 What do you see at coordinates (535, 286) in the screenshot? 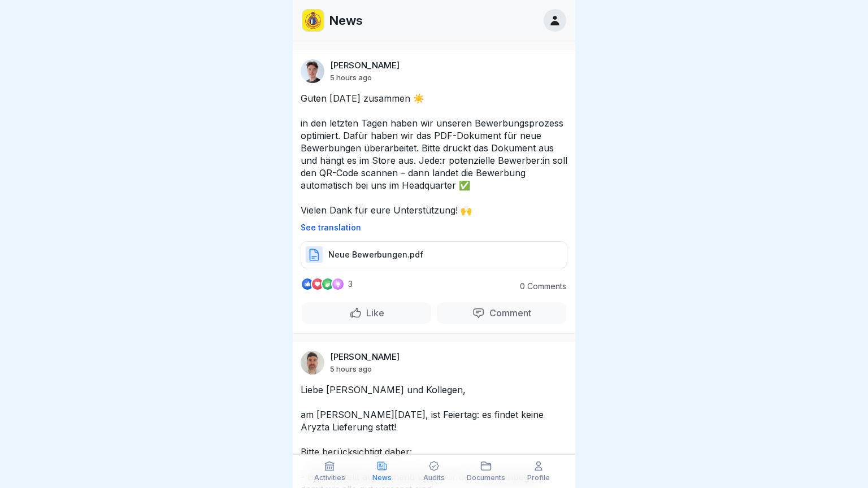
I see `p: 0 Comments` at bounding box center [535, 286].